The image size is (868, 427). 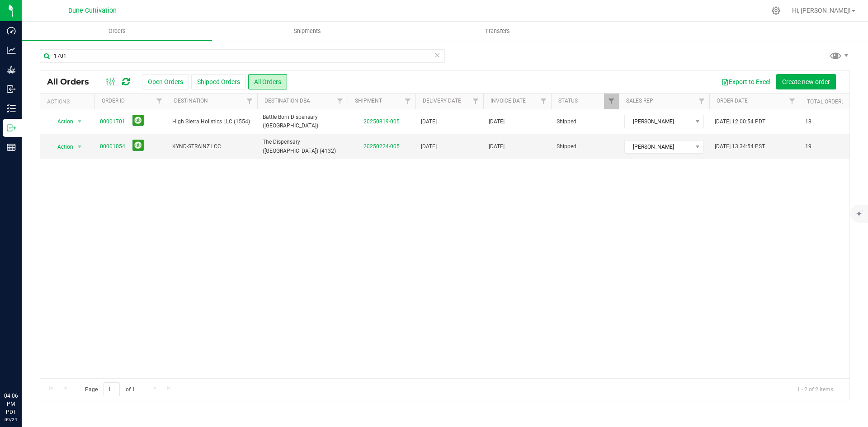 What do you see at coordinates (112, 147) in the screenshot?
I see `a: 00001054` at bounding box center [112, 147].